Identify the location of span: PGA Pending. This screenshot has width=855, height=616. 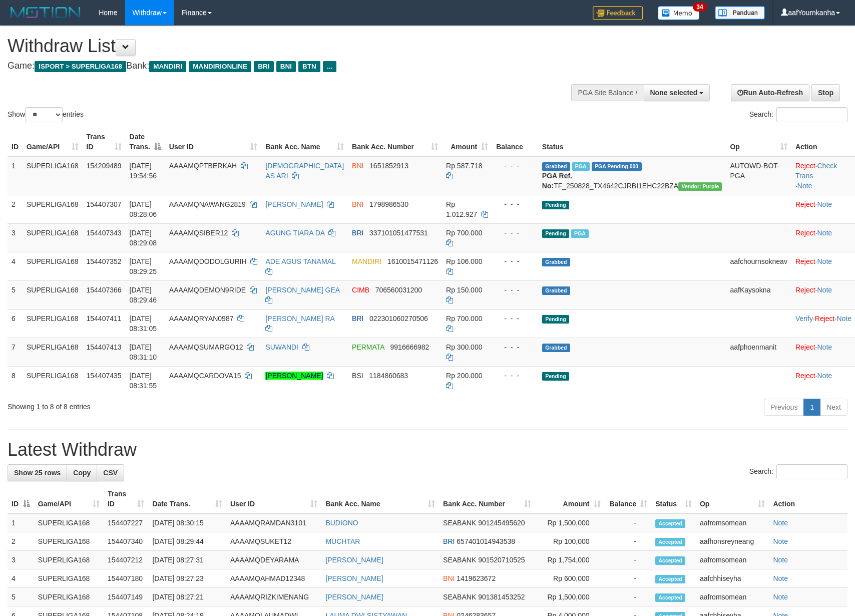
(616, 167).